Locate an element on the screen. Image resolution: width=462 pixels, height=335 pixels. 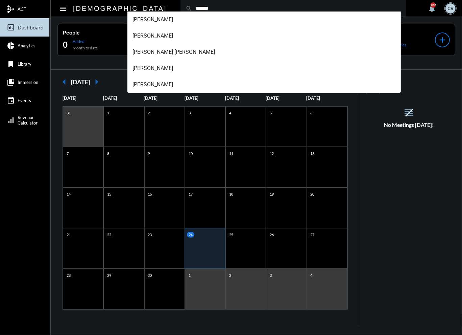
p: 12 is located at coordinates (272, 153).